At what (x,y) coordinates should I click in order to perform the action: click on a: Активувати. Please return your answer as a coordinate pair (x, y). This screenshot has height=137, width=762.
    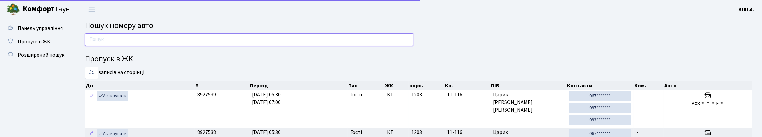
    Looking at the image, I should click on (112, 96).